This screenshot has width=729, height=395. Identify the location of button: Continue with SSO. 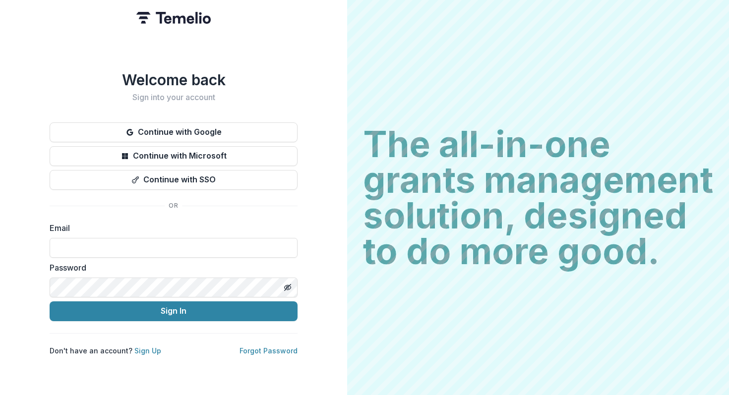
(174, 180).